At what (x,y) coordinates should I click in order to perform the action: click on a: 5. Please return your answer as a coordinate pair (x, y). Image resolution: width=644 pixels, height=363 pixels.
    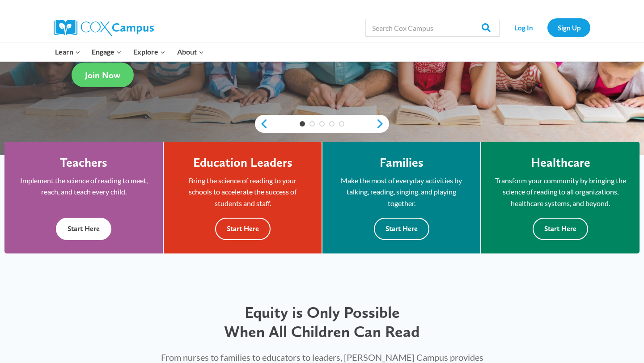
    Looking at the image, I should click on (342, 124).